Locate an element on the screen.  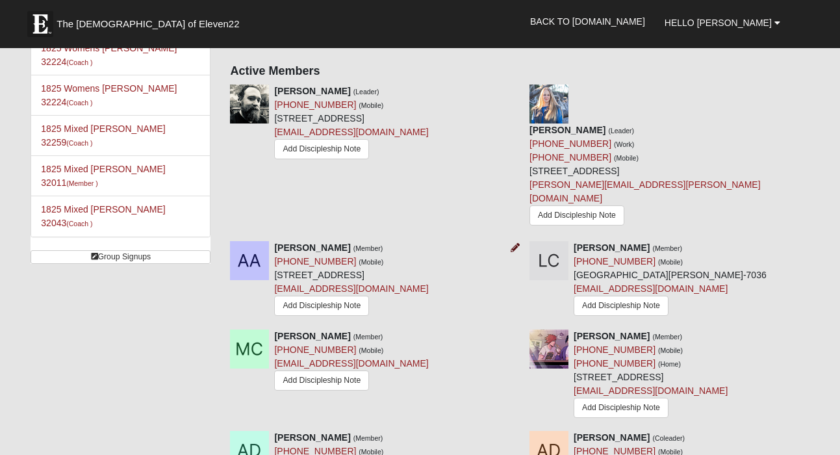
small: (Member ) is located at coordinates (82, 183).